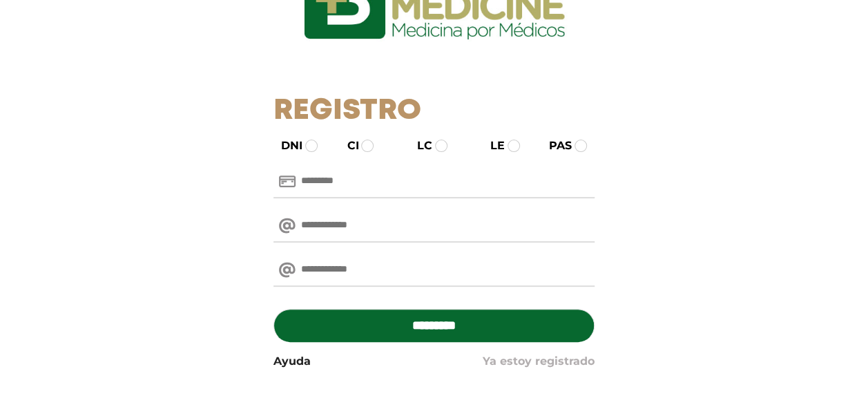 This screenshot has width=868, height=416. Describe the element at coordinates (434, 112) in the screenshot. I see `h1: Registro` at that location.